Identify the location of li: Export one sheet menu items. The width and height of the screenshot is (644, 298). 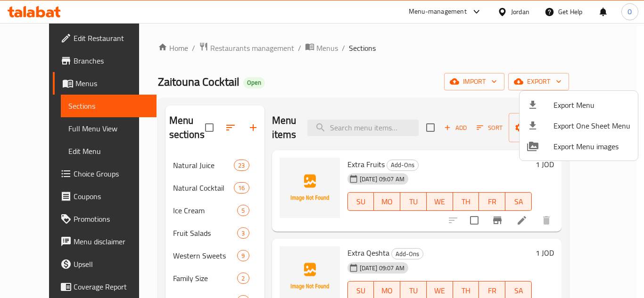
(579, 126).